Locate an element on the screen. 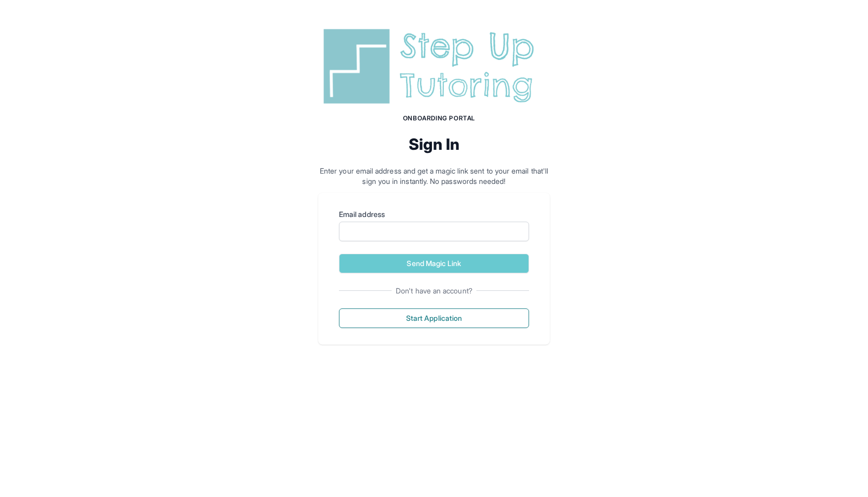  label: Email address is located at coordinates (434, 215).